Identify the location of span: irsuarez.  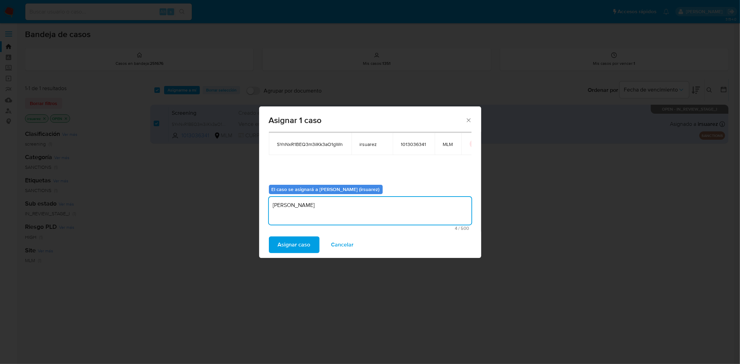
(372, 144).